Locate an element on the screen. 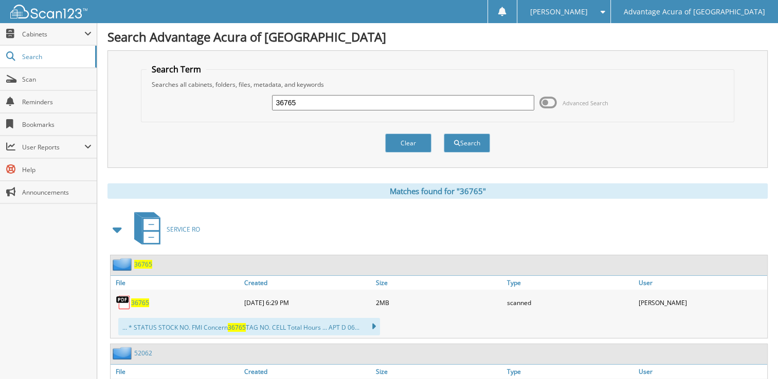  div: Searches all cabinets, folders, files, metadata, and keywords is located at coordinates (437, 84).